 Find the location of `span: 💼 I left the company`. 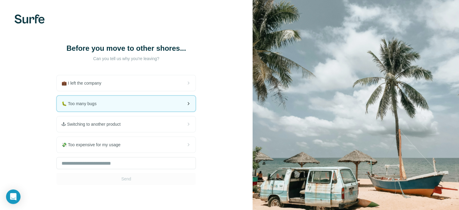

span: 💼 I left the company is located at coordinates (84, 83).